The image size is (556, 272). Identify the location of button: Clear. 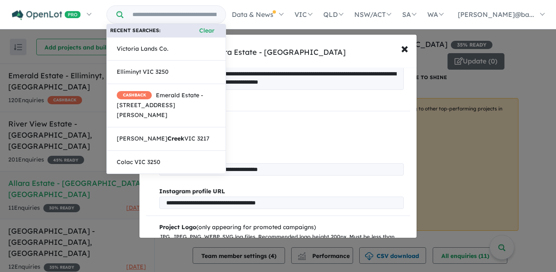
(207, 31).